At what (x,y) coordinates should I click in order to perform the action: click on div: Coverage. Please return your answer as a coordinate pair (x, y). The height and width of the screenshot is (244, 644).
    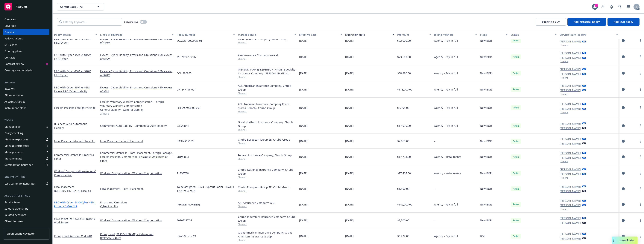
    Looking at the image, I should click on (10, 26).